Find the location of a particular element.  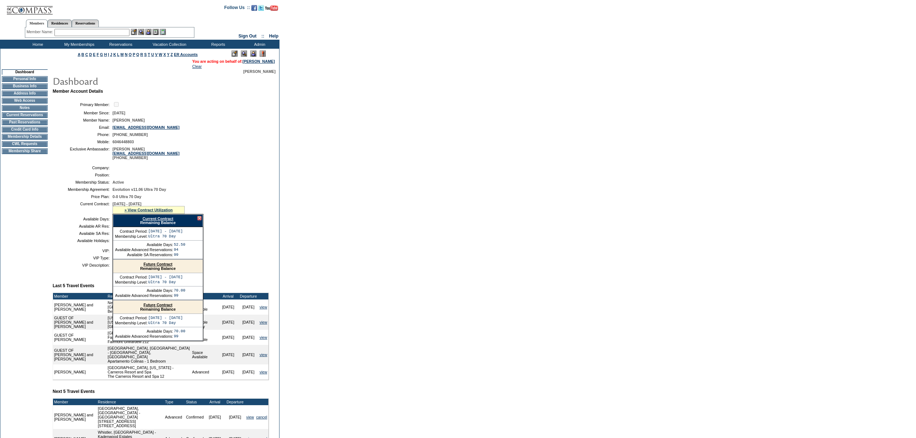

a: Subscribe to our YouTube Channel is located at coordinates (271, 9).